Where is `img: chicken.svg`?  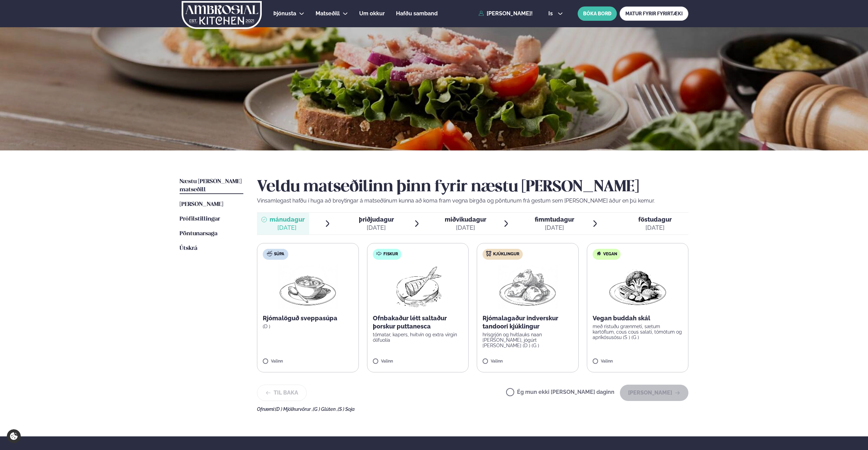 img: chicken.svg is located at coordinates (488, 254).